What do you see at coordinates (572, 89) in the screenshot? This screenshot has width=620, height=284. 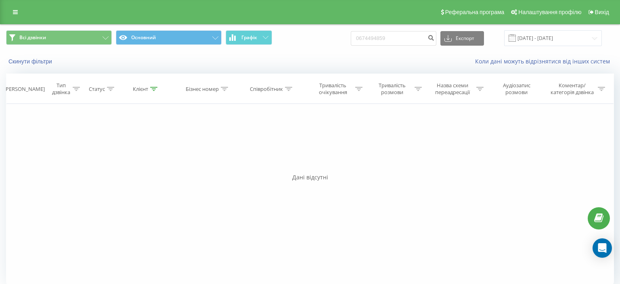 I see `div: Коментар/категорія дзвінка` at bounding box center [572, 89].